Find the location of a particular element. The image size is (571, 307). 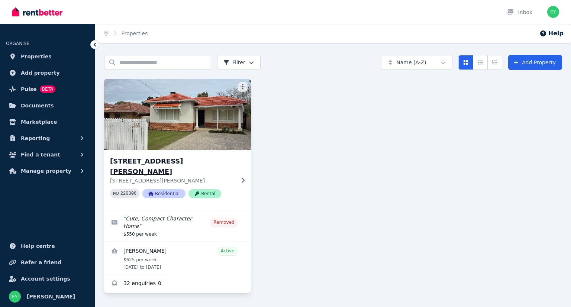

div: Inbox is located at coordinates (519, 12).